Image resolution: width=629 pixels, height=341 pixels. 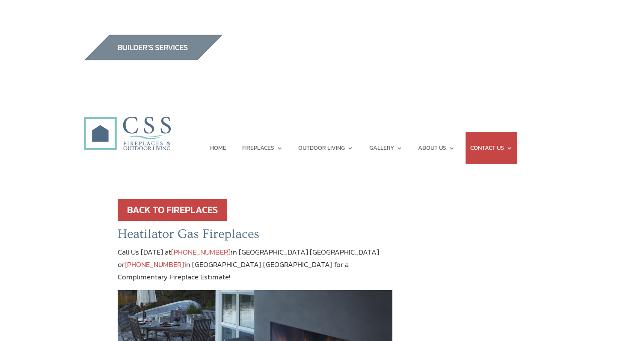 What do you see at coordinates (262, 148) in the screenshot?
I see `a: FIREPLACES` at bounding box center [262, 148].